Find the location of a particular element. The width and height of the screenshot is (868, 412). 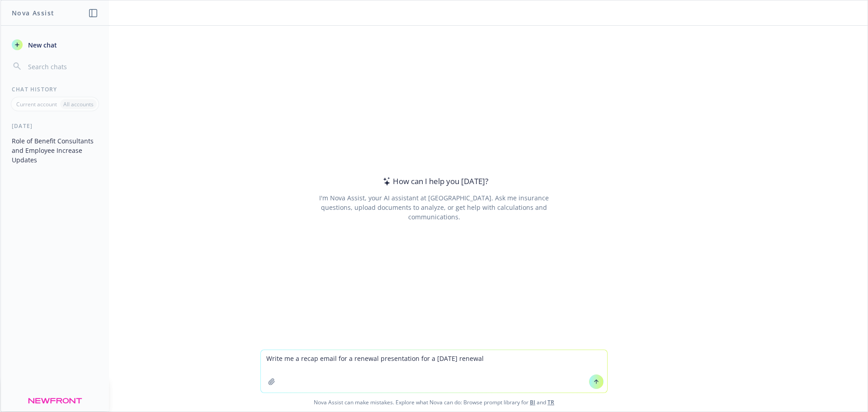

input: Search chats is located at coordinates (62, 66).